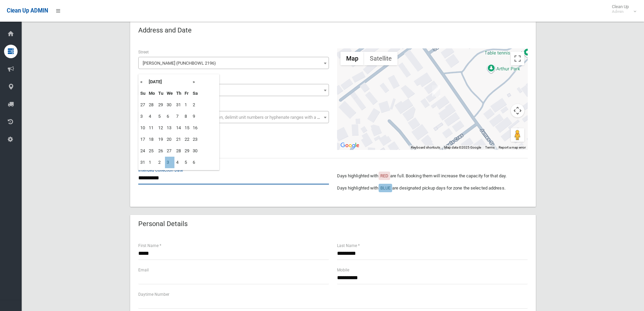 This screenshot has height=311, width=644. Describe the element at coordinates (160, 128) in the screenshot. I see `td: 12` at that location.